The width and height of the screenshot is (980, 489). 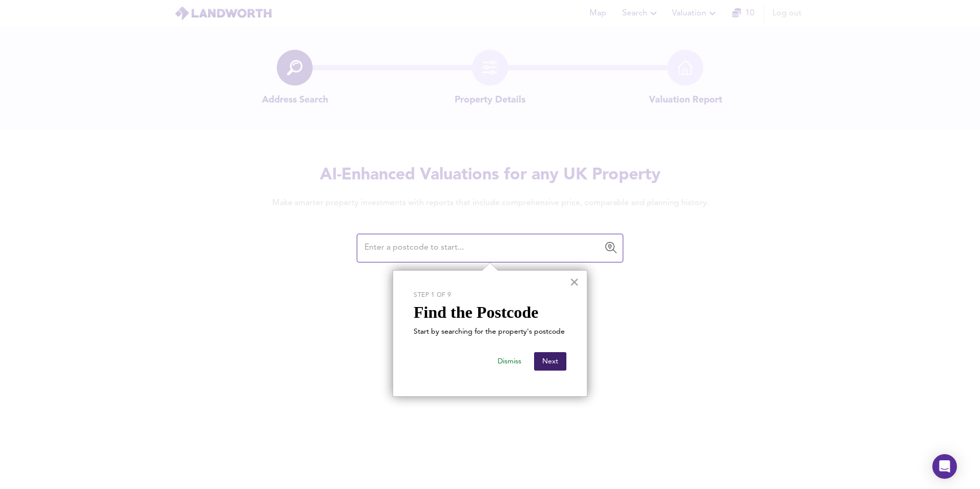 I want to click on button: Close, so click(x=574, y=282).